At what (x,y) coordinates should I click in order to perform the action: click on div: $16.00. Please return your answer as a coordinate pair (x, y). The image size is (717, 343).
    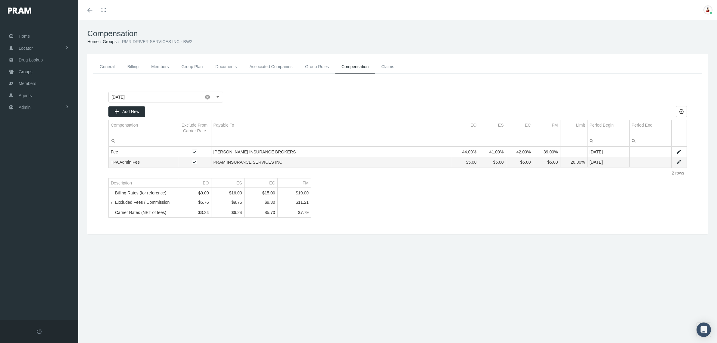
    Looking at the image, I should click on (228, 193).